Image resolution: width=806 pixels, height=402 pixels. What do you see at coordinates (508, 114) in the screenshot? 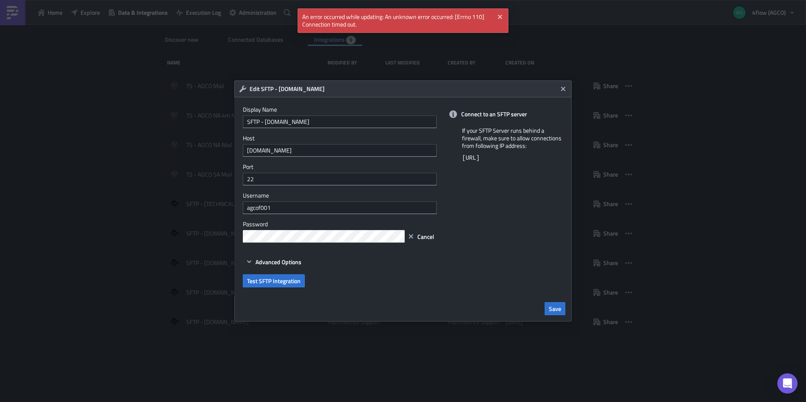
I see `div: Connect to an SFTP server` at bounding box center [508, 114].